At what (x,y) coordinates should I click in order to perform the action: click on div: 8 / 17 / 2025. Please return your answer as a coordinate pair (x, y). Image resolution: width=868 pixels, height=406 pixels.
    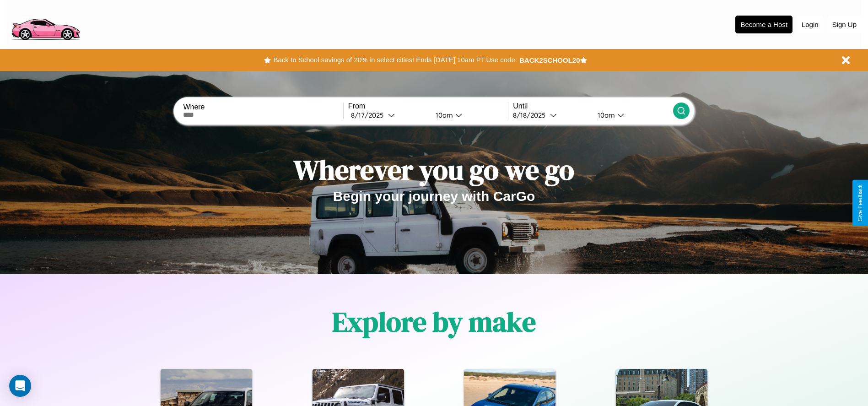
    Looking at the image, I should click on (370, 115).